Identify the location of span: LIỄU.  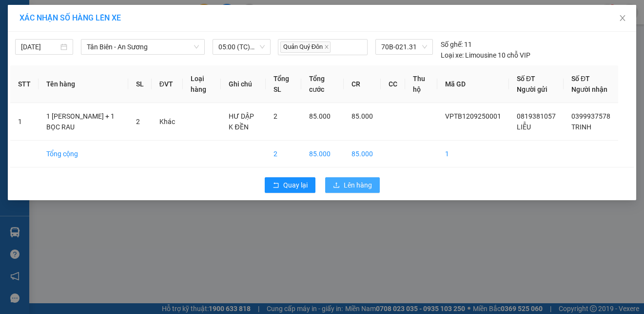
(524, 127).